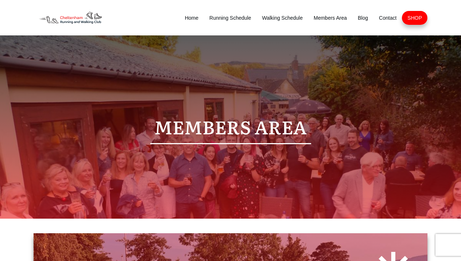 This screenshot has height=261, width=461. Describe the element at coordinates (330, 18) in the screenshot. I see `span: Members Area` at that location.